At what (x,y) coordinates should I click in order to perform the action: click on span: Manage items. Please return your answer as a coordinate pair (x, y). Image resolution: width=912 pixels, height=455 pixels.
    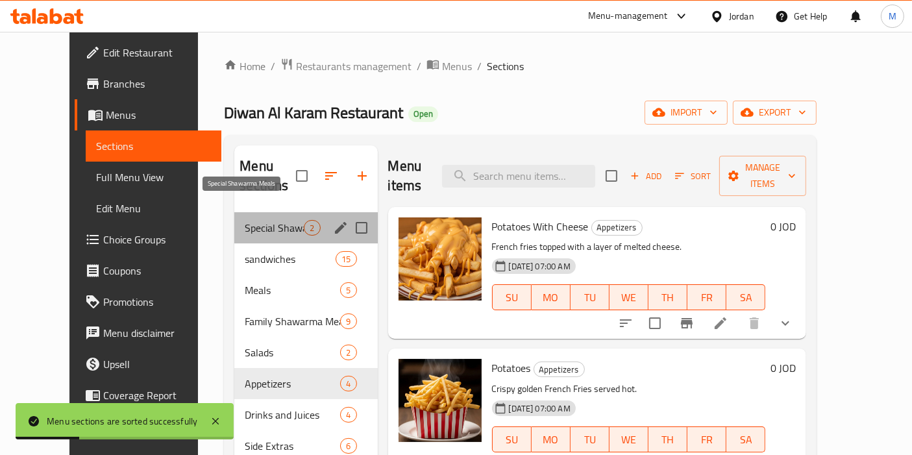
    Looking at the image, I should click on (763, 176).